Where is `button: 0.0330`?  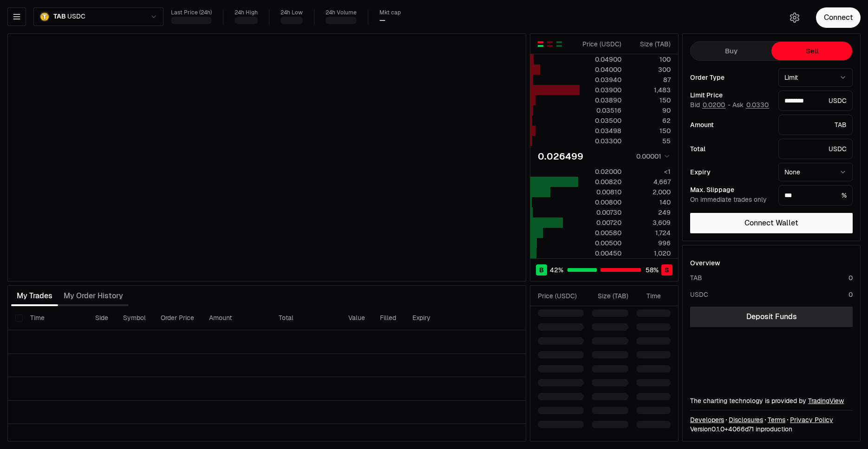 button: 0.0330 is located at coordinates (757, 105).